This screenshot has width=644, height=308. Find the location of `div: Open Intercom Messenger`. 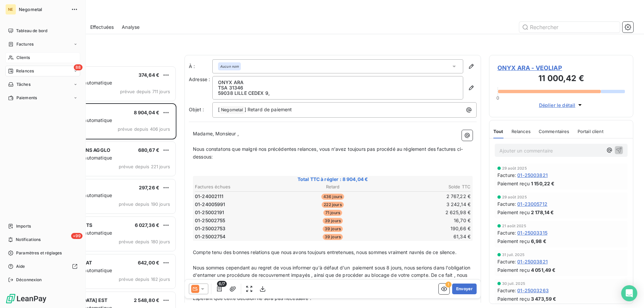

div: Open Intercom Messenger is located at coordinates (630, 294).